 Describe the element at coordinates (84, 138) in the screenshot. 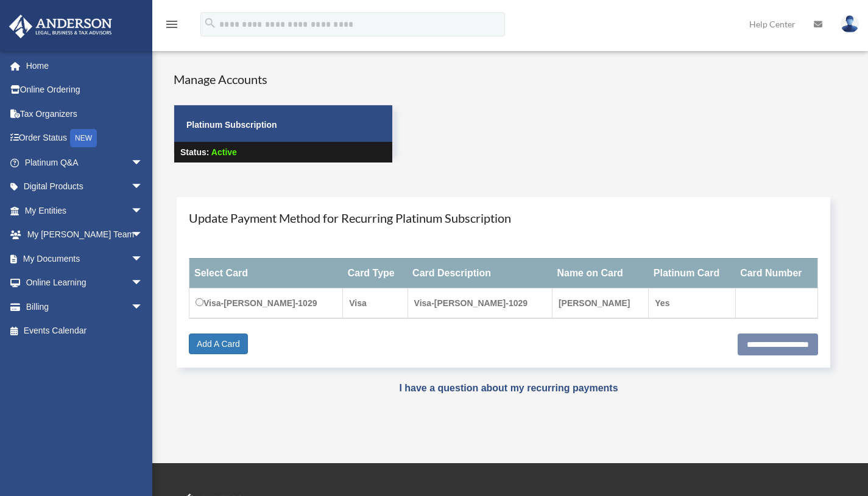

I see `div: NEW` at that location.